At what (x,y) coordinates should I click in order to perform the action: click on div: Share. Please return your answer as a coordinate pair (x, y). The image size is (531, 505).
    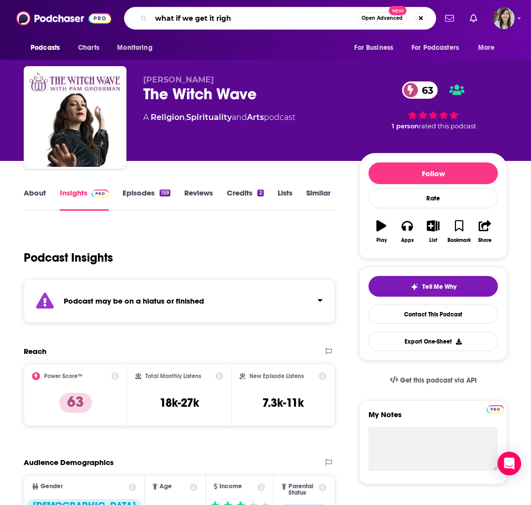
    Looking at the image, I should click on (484, 240).